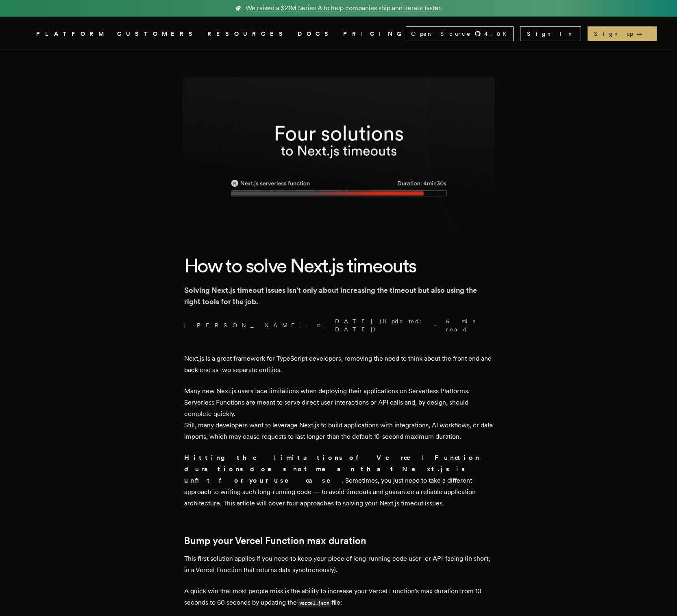  What do you see at coordinates (551, 34) in the screenshot?
I see `a: Sign In` at bounding box center [551, 34].